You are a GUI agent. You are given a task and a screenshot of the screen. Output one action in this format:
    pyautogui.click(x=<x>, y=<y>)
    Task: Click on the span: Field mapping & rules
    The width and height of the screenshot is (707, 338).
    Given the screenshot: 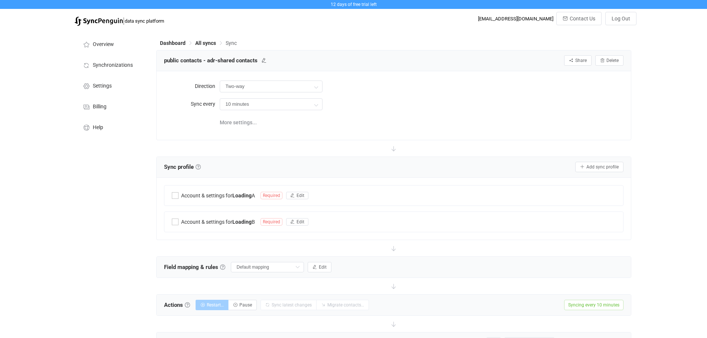 What is the action you would take?
    pyautogui.click(x=194, y=267)
    